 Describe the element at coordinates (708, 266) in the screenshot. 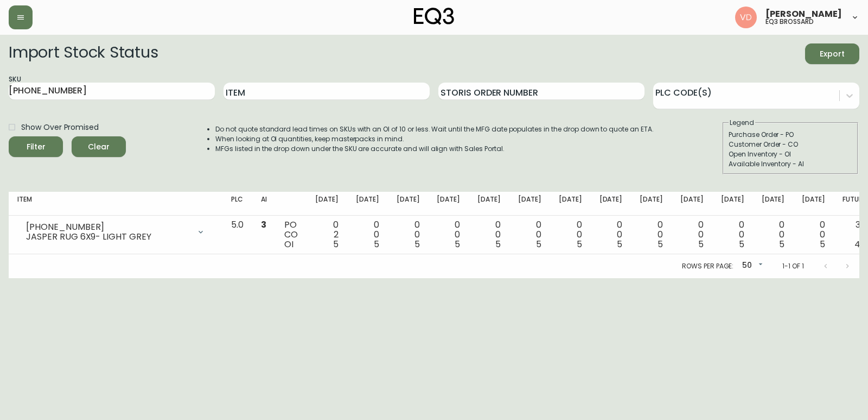

I see `p: Rows per page:` at that location.